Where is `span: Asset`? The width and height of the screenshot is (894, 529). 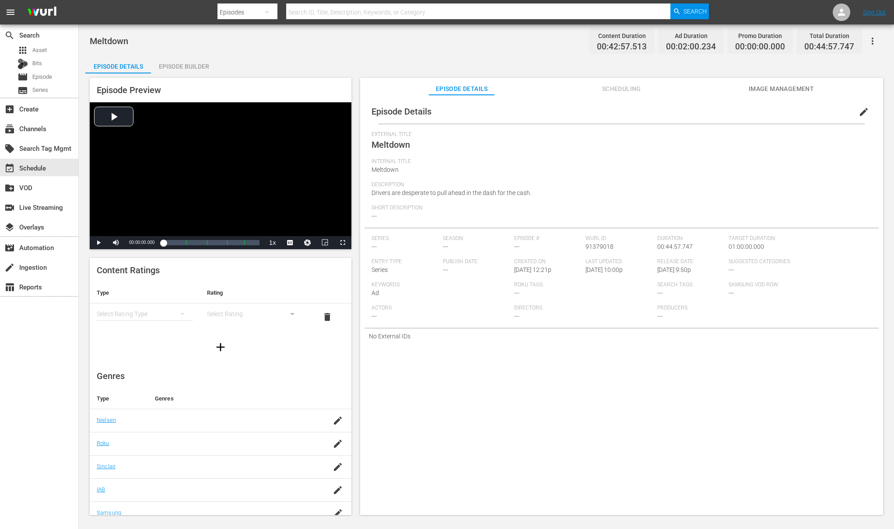 span: Asset is located at coordinates (39, 50).